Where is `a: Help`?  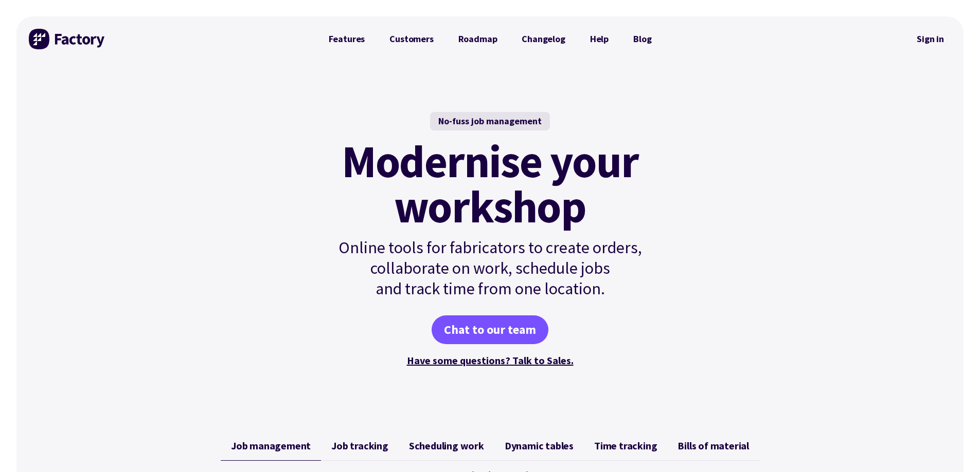
a: Help is located at coordinates (599, 39).